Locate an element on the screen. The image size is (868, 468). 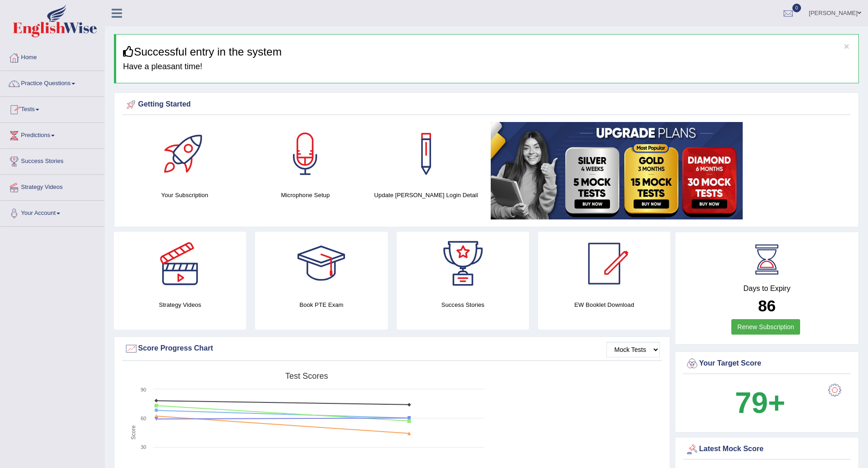
div: Score Progress Chart is located at coordinates (392, 349).